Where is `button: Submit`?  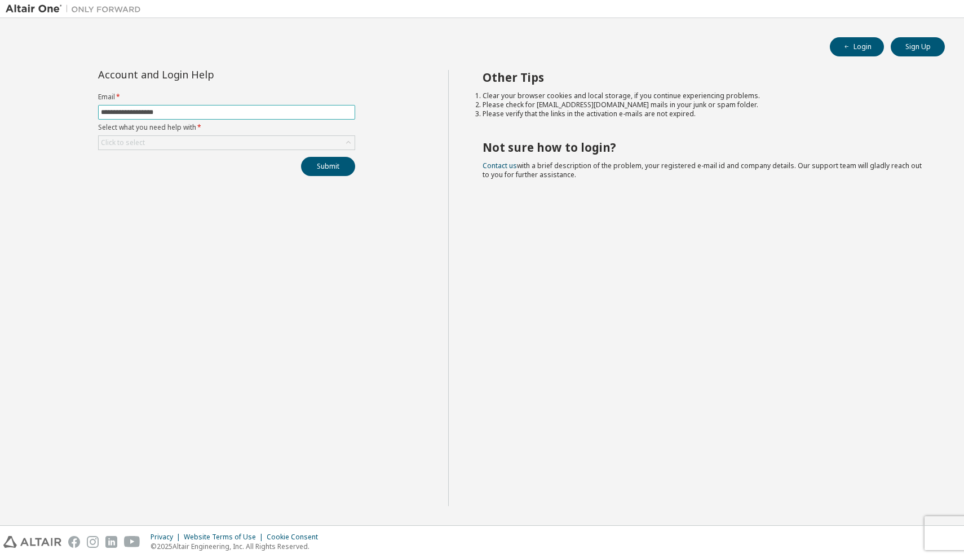
button: Submit is located at coordinates (328, 166).